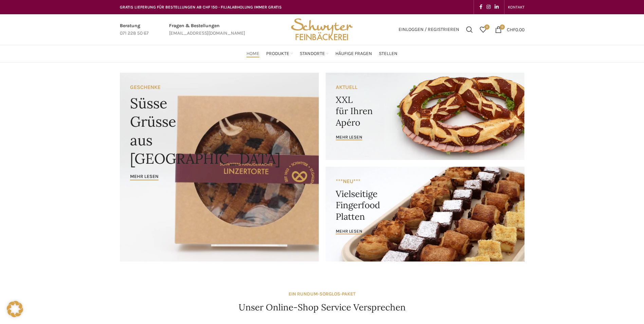 This screenshot has width=644, height=324. Describe the element at coordinates (253, 54) in the screenshot. I see `span: Home` at that location.